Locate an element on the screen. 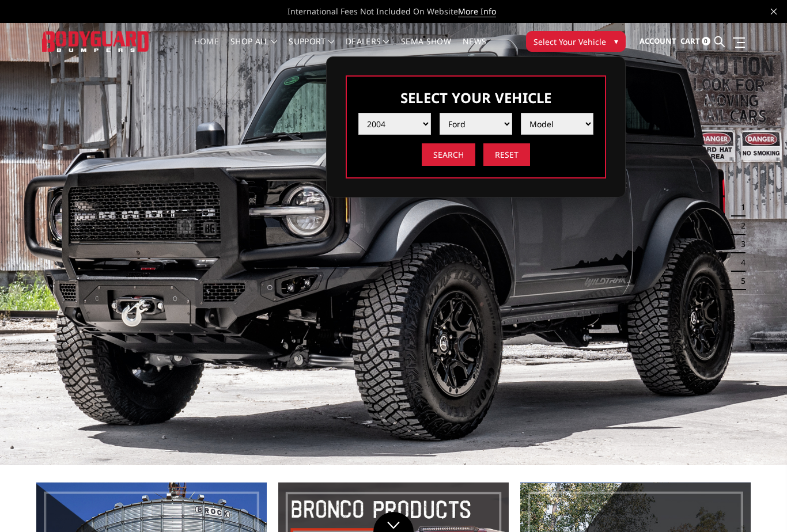  img: BODYGUARD BUMPERS is located at coordinates (95, 41).